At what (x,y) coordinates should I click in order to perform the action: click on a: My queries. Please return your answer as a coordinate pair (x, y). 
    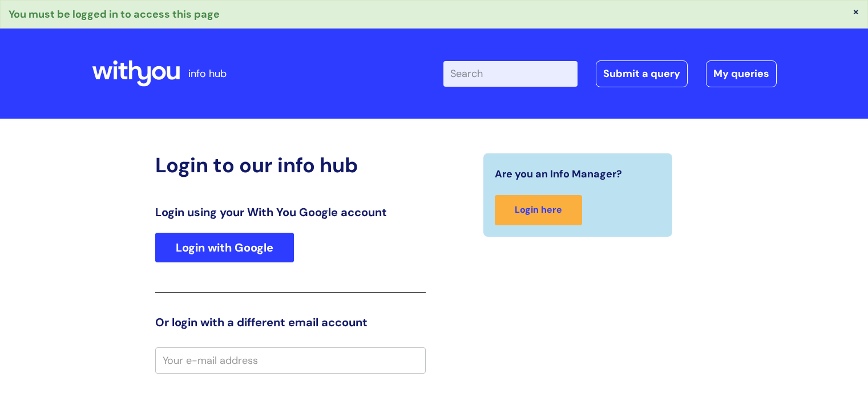
    Looking at the image, I should click on (741, 74).